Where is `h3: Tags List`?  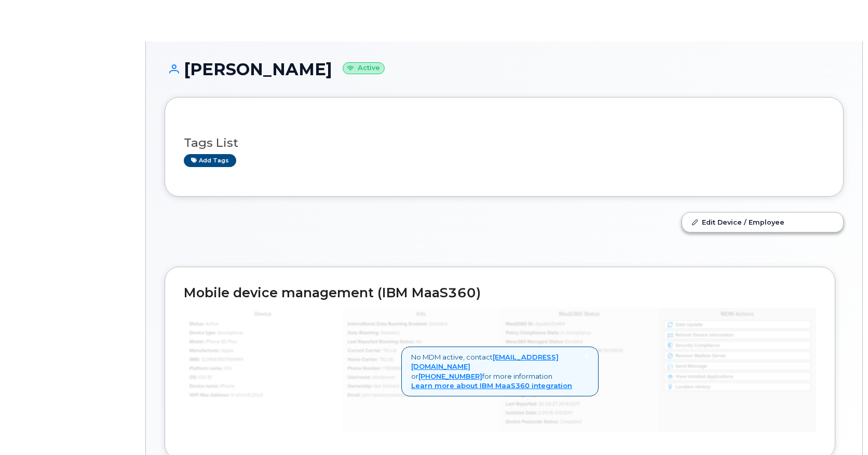
h3: Tags List is located at coordinates (504, 143).